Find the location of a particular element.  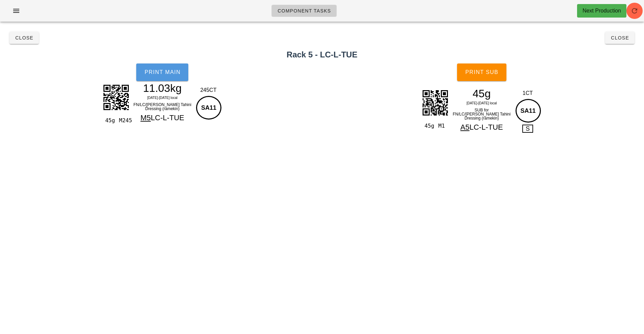

span: Component Tasks is located at coordinates (304, 11).